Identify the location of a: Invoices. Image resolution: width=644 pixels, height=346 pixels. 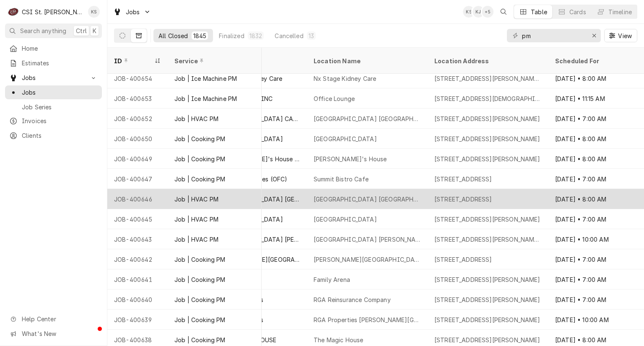
(53, 121).